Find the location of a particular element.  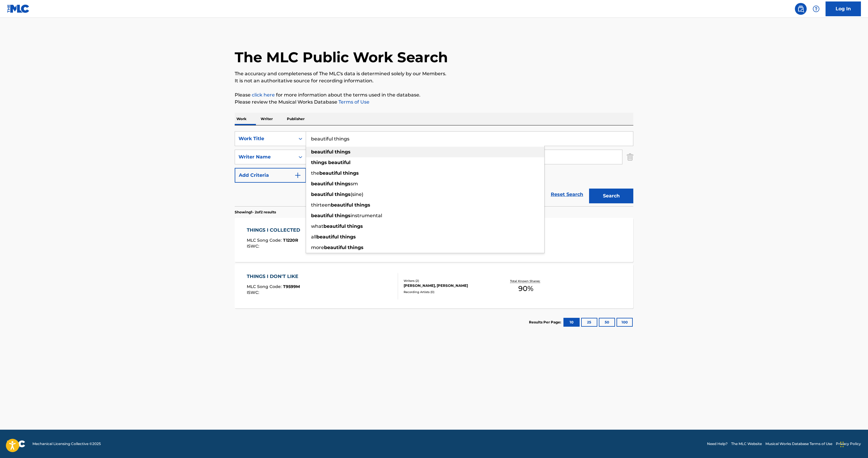

a: Terms of Use is located at coordinates (353, 102).